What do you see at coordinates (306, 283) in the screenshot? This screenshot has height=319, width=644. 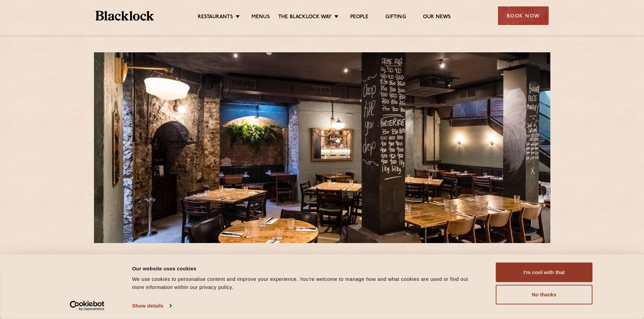 I see `div: We use cookies to personalise content and improve your experience. You're welcome to manage how a...` at bounding box center [306, 283].